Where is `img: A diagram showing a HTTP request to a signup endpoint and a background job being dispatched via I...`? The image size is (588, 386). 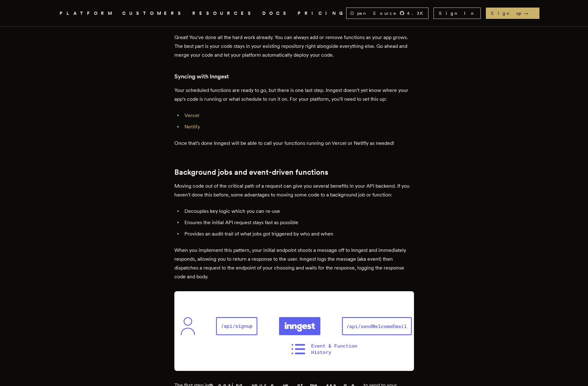 img: A diagram showing a HTTP request to a signup endpoint and a background job being dispatched via I... is located at coordinates (294, 331).